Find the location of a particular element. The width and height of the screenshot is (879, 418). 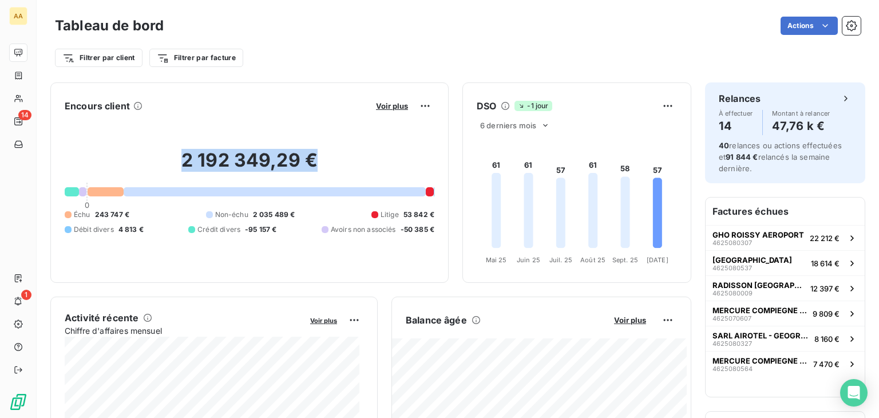

span: 2 035 489 € is located at coordinates (274, 215).